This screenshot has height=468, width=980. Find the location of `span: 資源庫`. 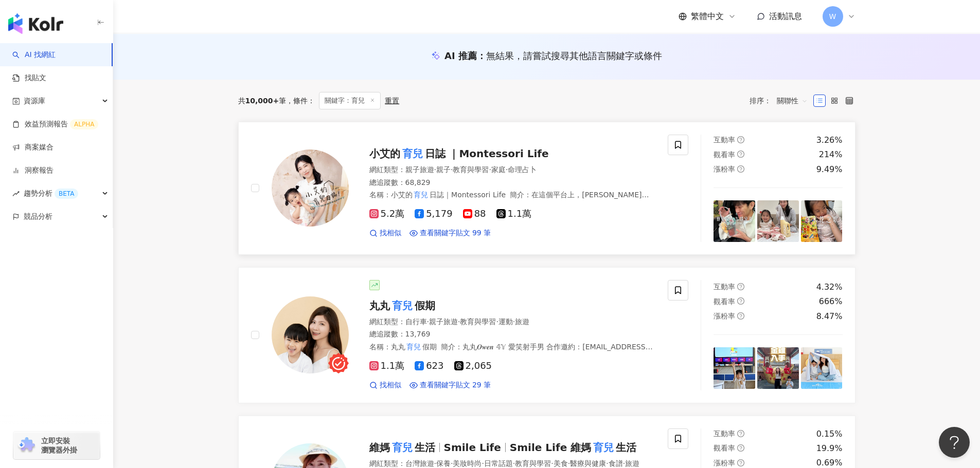

span: 資源庫 is located at coordinates (35, 101).